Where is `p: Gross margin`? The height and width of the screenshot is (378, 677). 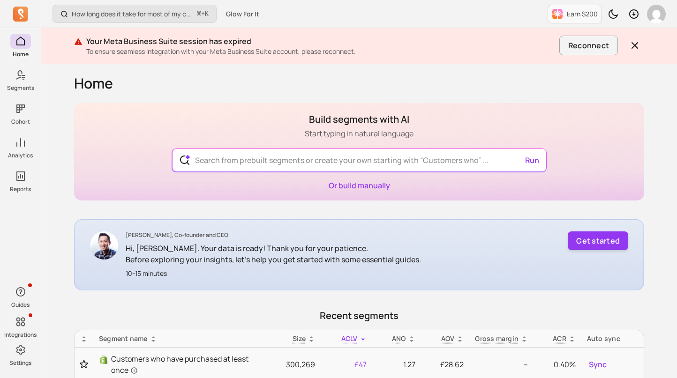 p: Gross margin is located at coordinates (497, 339).